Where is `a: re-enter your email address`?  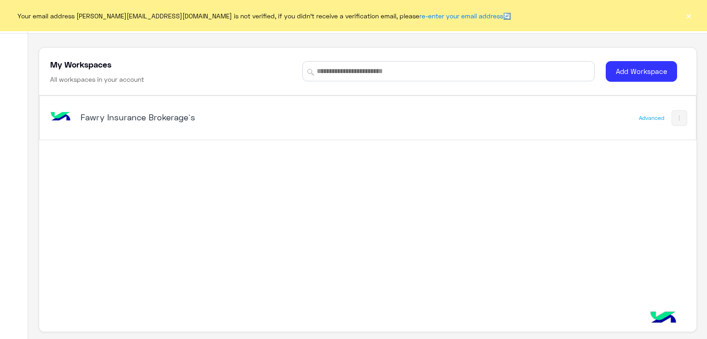
a: re-enter your email address is located at coordinates (461, 16).